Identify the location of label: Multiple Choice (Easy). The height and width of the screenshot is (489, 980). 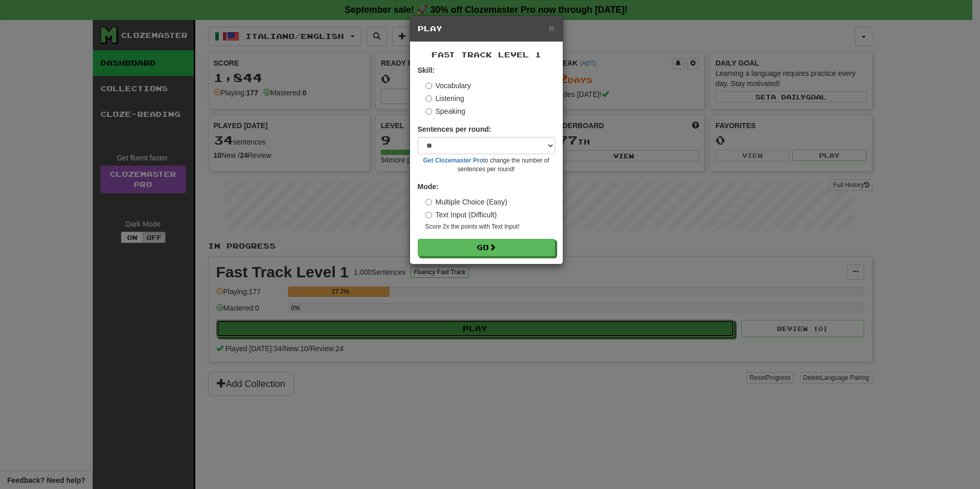
(467, 202).